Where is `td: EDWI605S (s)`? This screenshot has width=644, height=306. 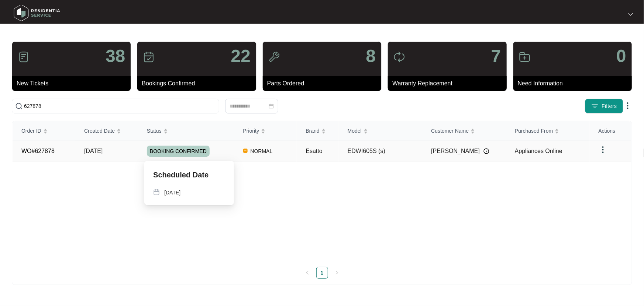 td: EDWI605S (s) is located at coordinates (380, 151).